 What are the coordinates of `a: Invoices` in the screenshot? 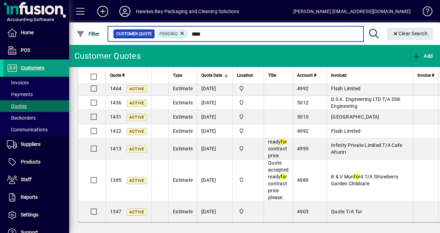 It's located at (36, 83).